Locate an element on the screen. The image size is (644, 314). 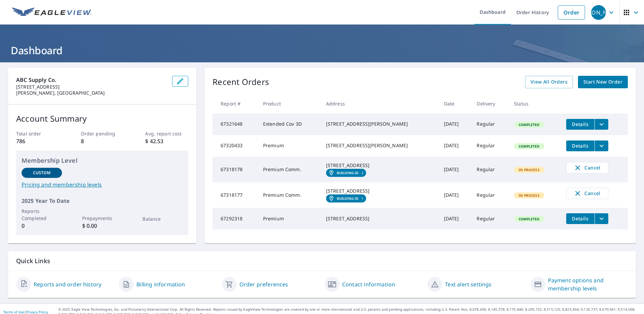
td: 67321648 is located at coordinates (235, 124).